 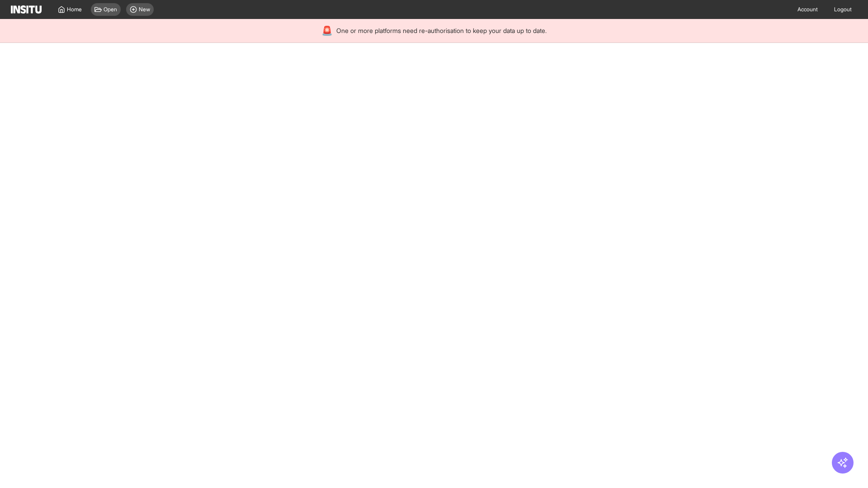 What do you see at coordinates (26, 10) in the screenshot?
I see `img: Logo` at bounding box center [26, 10].